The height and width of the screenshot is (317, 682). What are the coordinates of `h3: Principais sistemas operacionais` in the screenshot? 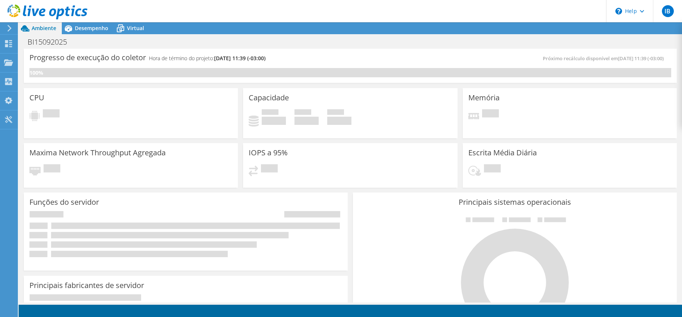 It's located at (515, 202).